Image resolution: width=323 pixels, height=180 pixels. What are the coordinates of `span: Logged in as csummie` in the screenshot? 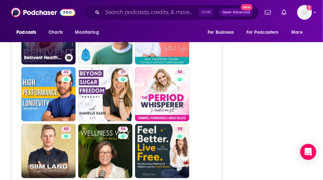 It's located at (305, 12).